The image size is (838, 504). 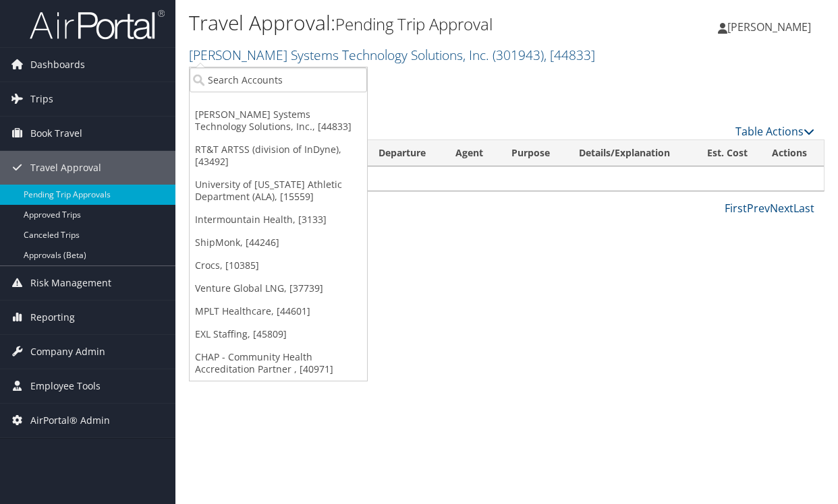 What do you see at coordinates (278, 156) in the screenshot?
I see `a: RT&T ARTSS (division of InDyne), [43492]` at bounding box center [278, 156].